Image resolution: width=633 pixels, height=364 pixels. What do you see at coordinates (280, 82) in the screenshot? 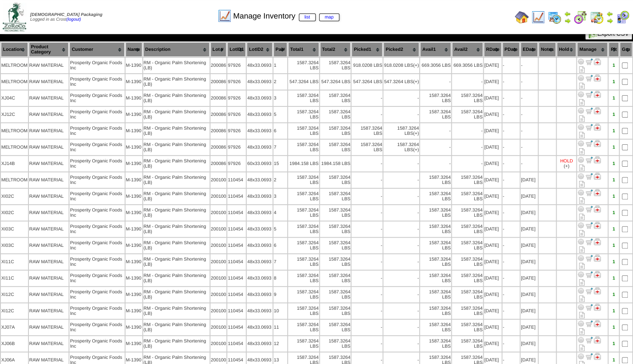
I see `td: 2` at bounding box center [280, 82].